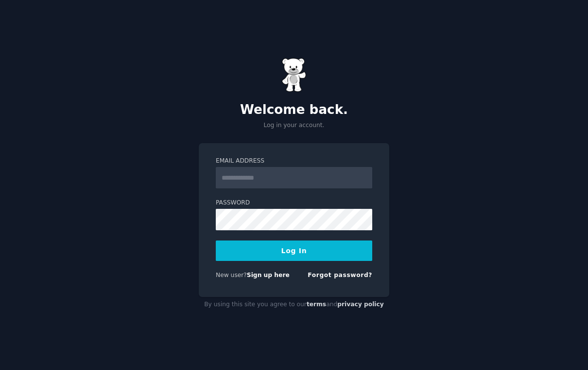 This screenshot has height=370, width=588. I want to click on label: Email Address, so click(294, 161).